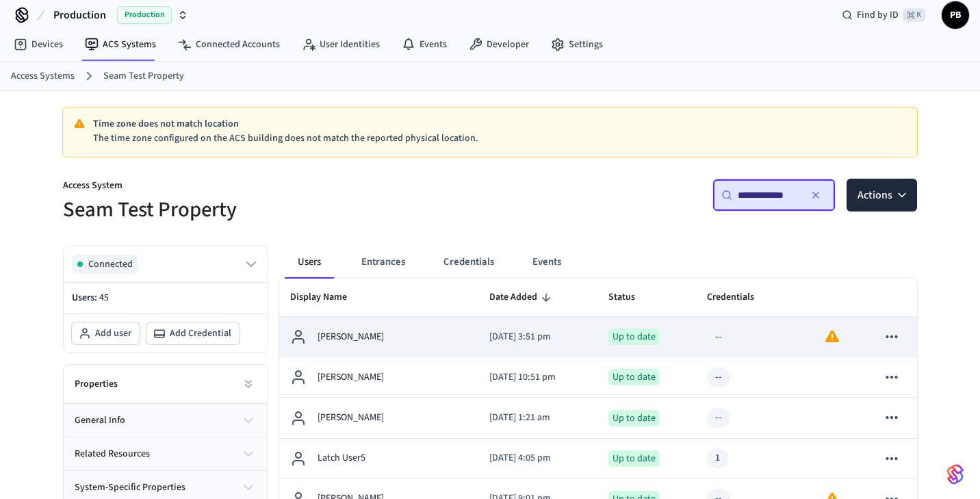  What do you see at coordinates (43, 76) in the screenshot?
I see `a: Access Systems` at bounding box center [43, 76].